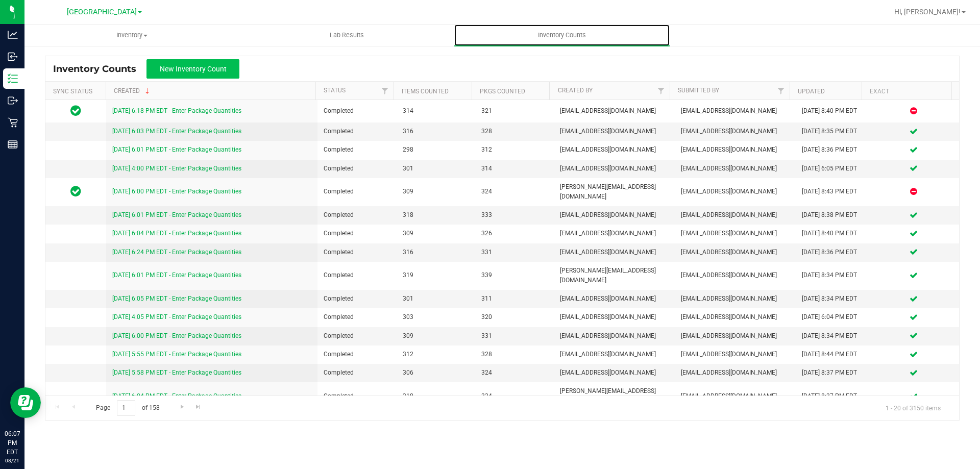 The height and width of the screenshot is (469, 980). What do you see at coordinates (193, 69) in the screenshot?
I see `button: New Inventory Count` at bounding box center [193, 69].